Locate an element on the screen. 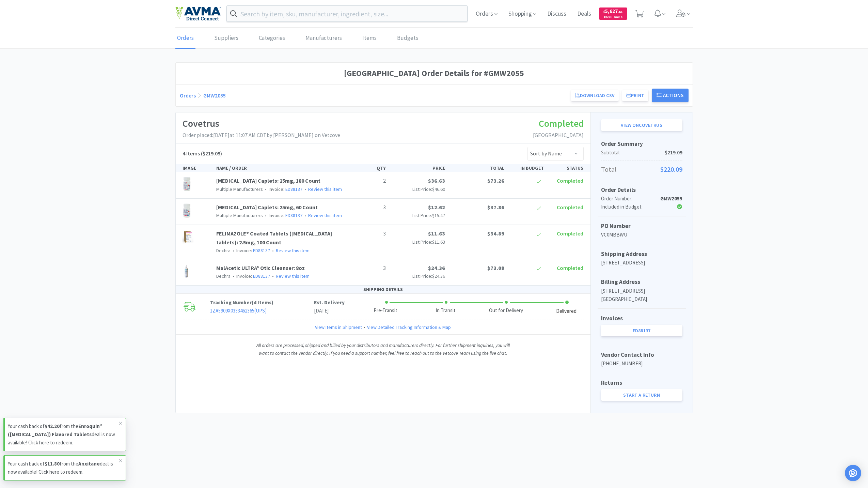  div: PRICE is located at coordinates (418, 168).